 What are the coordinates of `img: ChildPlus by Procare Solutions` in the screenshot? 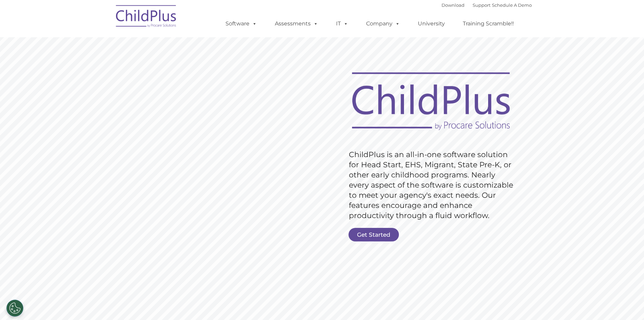 It's located at (146, 17).